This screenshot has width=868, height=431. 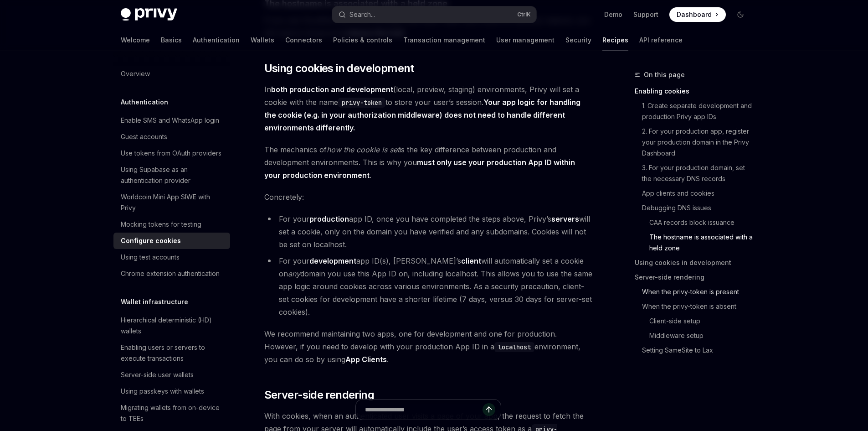 What do you see at coordinates (362, 102) in the screenshot?
I see `code: privy-token` at bounding box center [362, 102].